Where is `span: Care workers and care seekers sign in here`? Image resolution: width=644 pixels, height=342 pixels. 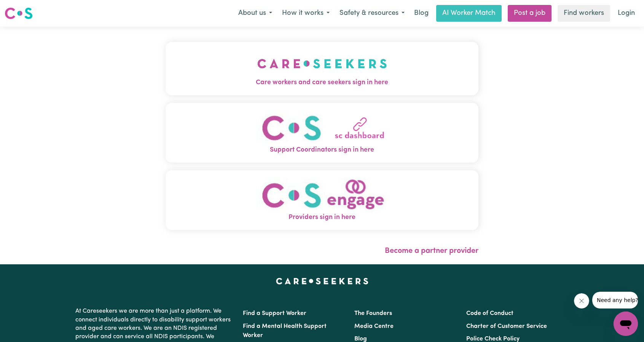
span: Care workers and care seekers sign in here is located at coordinates (322, 83).